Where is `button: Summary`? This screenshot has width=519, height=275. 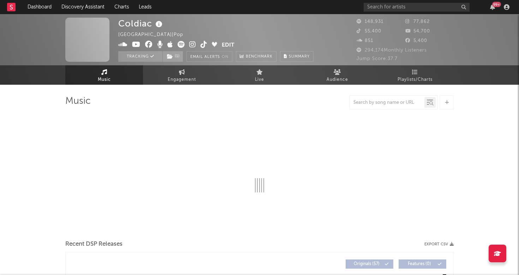 button: Summary is located at coordinates (296, 56).